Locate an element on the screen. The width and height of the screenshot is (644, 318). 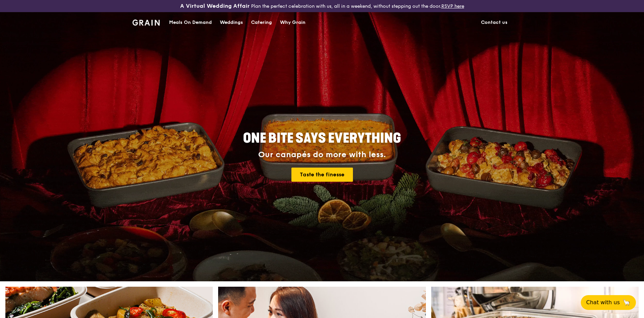
div: Our canapés do more with less. is located at coordinates (322, 155).